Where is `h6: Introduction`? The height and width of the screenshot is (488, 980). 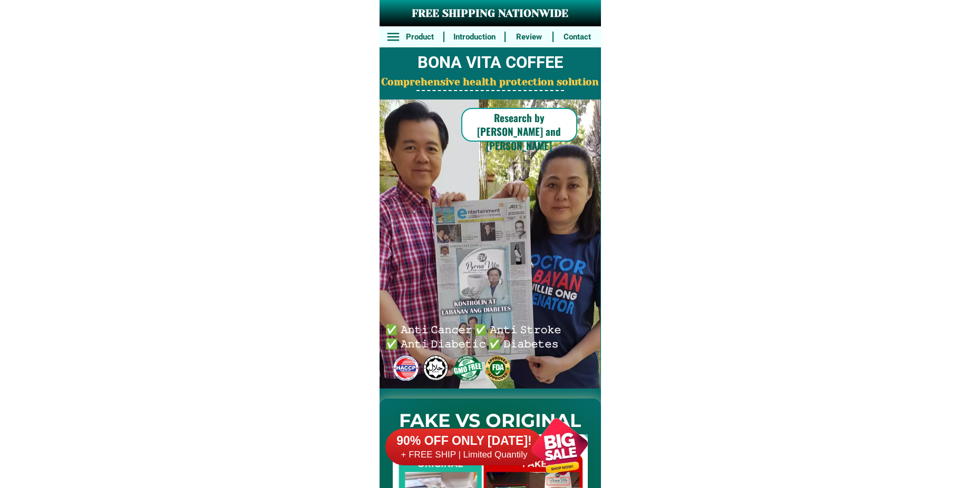 h6: Introduction is located at coordinates (474, 37).